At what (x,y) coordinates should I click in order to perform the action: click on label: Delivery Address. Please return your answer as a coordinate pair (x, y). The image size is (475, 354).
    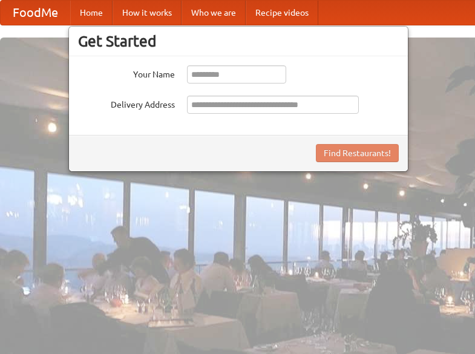
    Looking at the image, I should click on (126, 103).